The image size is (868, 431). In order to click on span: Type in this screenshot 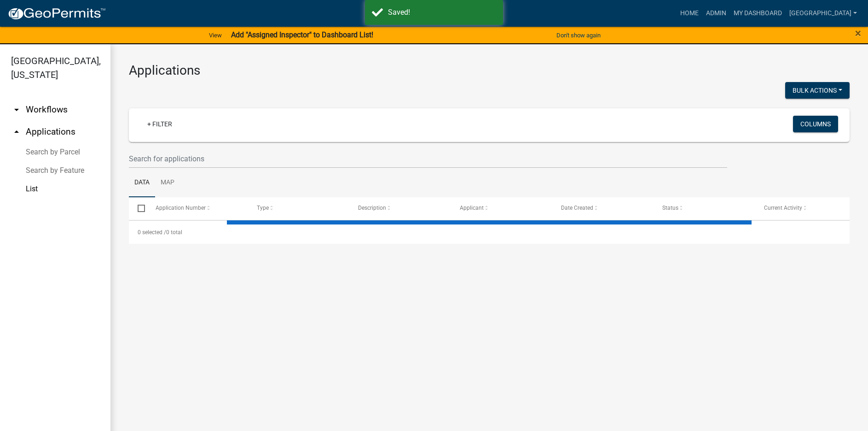, I will do `click(263, 208)`.